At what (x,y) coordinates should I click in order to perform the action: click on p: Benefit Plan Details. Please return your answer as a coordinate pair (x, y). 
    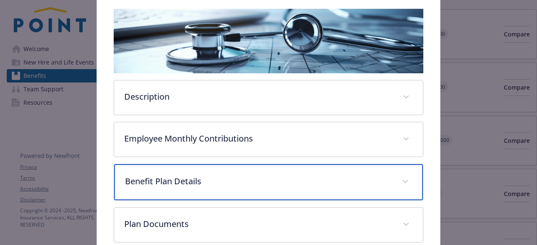
    Looking at the image, I should click on (258, 182).